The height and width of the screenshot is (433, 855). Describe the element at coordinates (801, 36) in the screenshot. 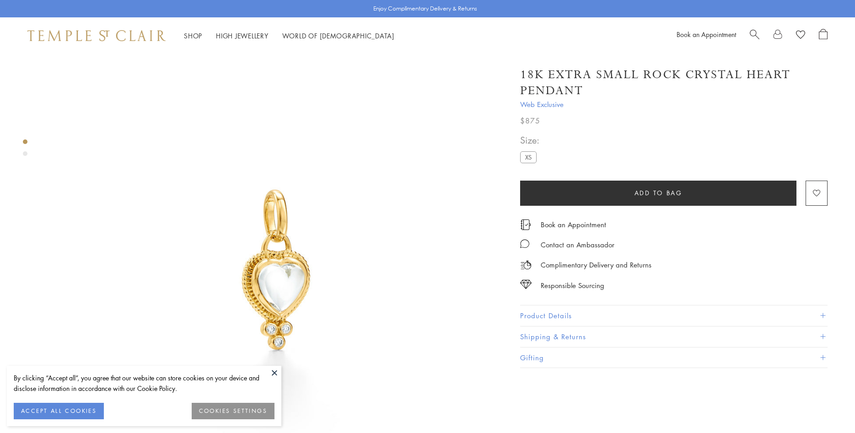

I see `a: View Wishlist` at that location.